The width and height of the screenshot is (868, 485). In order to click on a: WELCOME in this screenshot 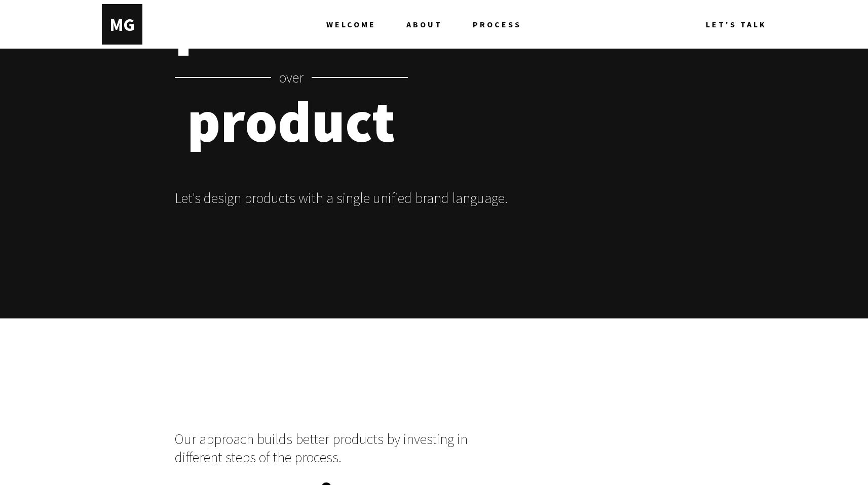, I will do `click(367, 24)`.